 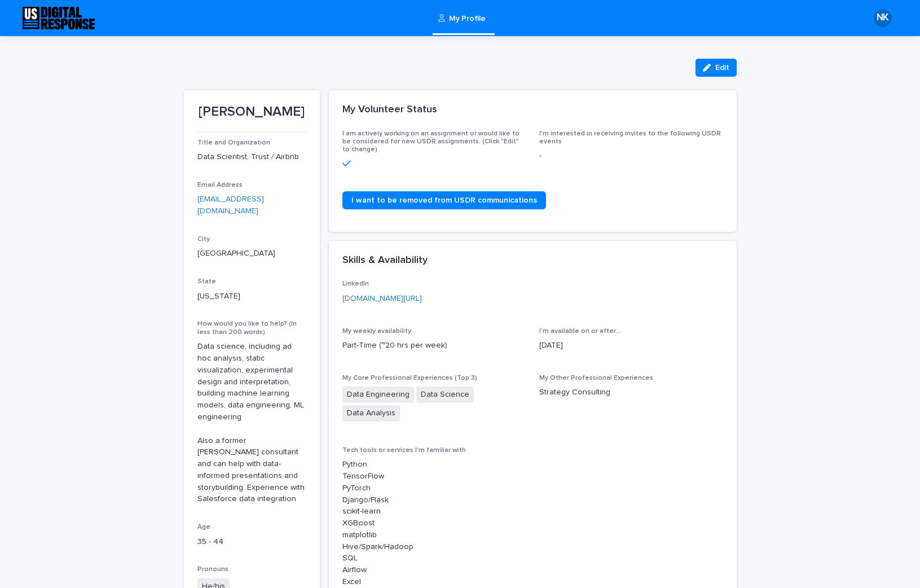 I want to click on h2: Skills & Availability, so click(x=385, y=260).